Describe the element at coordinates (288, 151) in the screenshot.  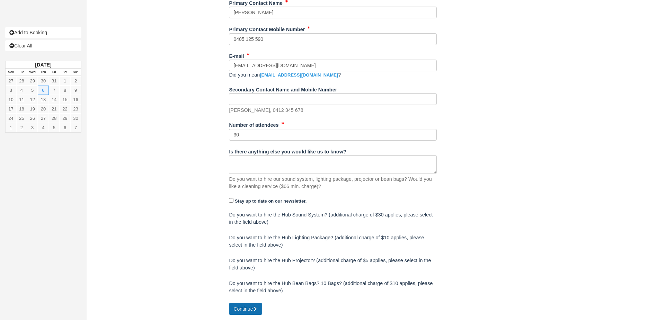
I see `label: Is there anything else you would like us to know?` at that location.